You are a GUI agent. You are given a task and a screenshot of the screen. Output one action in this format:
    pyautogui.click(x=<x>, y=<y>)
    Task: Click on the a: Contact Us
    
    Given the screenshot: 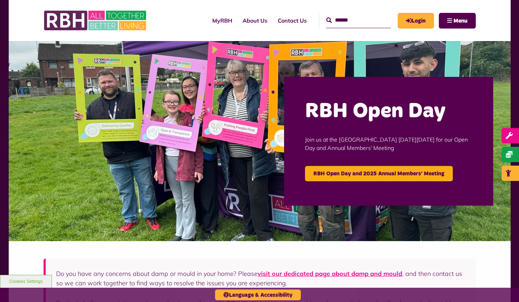 What is the action you would take?
    pyautogui.click(x=292, y=21)
    